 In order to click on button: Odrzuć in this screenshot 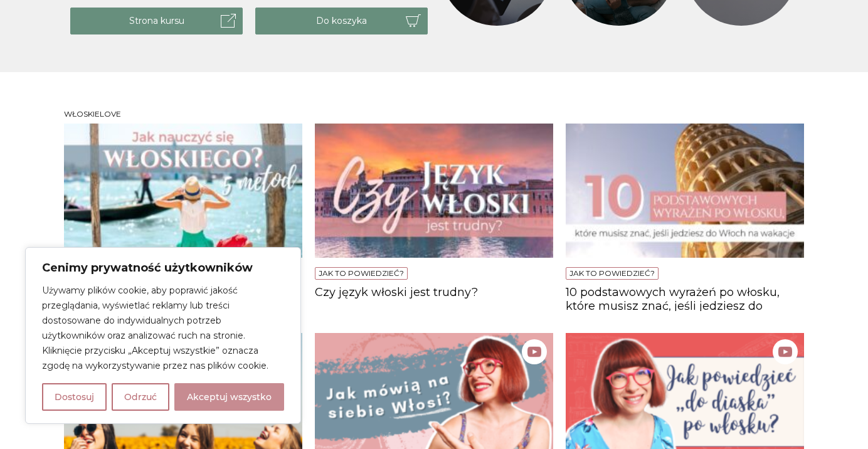, I will do `click(140, 397)`.